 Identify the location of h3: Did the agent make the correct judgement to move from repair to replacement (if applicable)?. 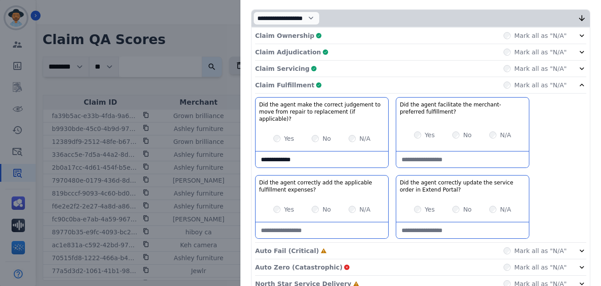
(322, 112).